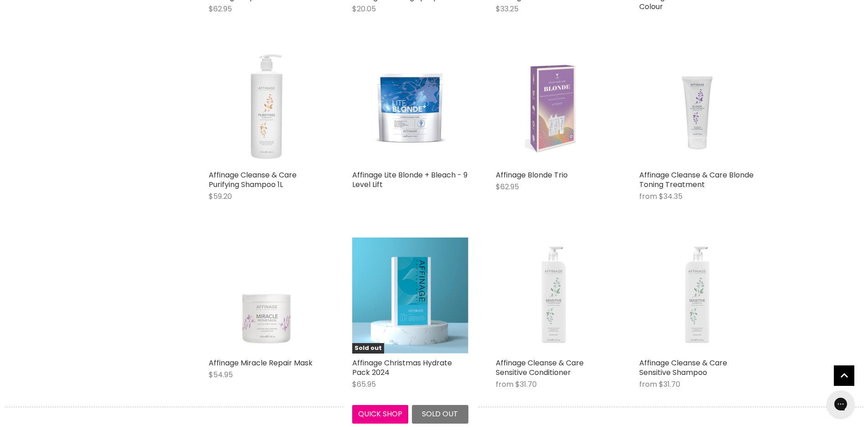 The width and height of the screenshot is (868, 430). What do you see at coordinates (507, 8) in the screenshot?
I see `span: $33.25` at bounding box center [507, 8].